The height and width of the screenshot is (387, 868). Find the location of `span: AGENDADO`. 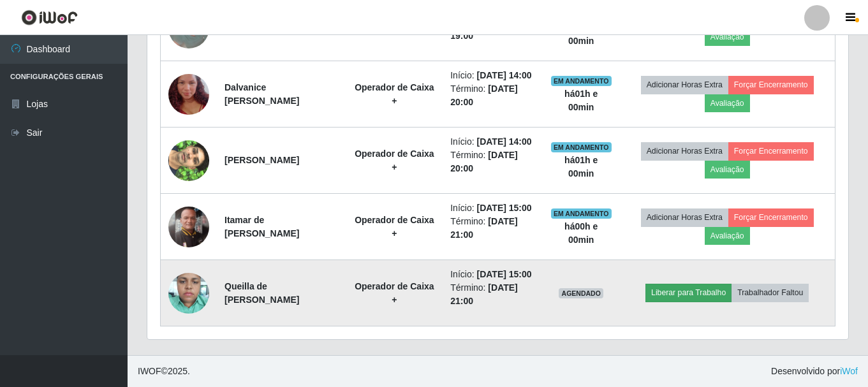

span: AGENDADO is located at coordinates (581, 294).